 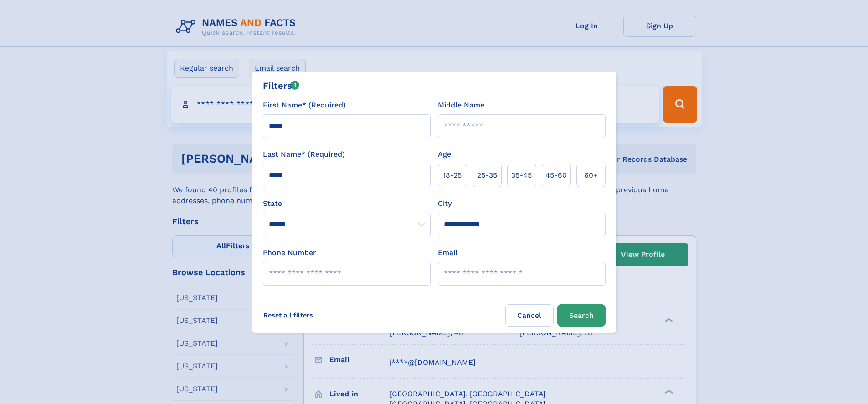 I want to click on label: Phone Number, so click(x=289, y=253).